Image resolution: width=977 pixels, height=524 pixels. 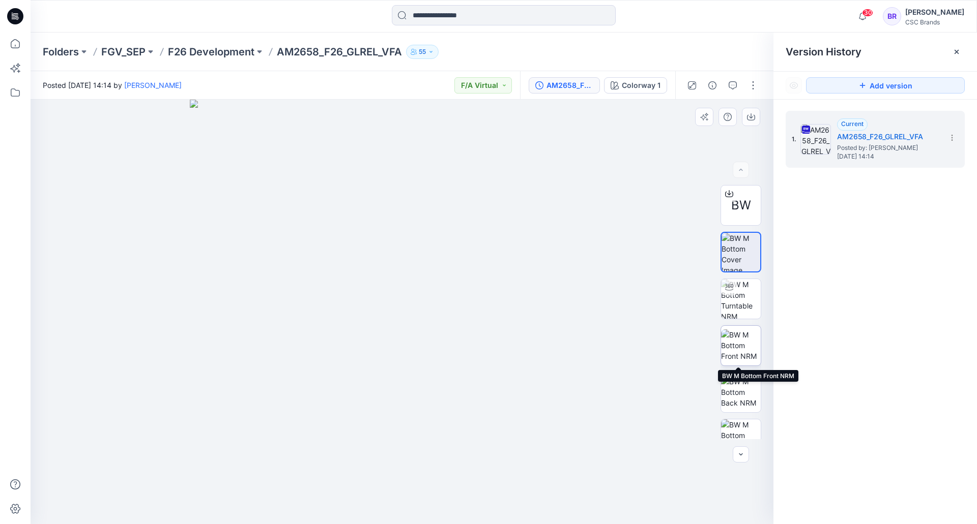 What do you see at coordinates (712, 85) in the screenshot?
I see `button: Details` at bounding box center [712, 85].